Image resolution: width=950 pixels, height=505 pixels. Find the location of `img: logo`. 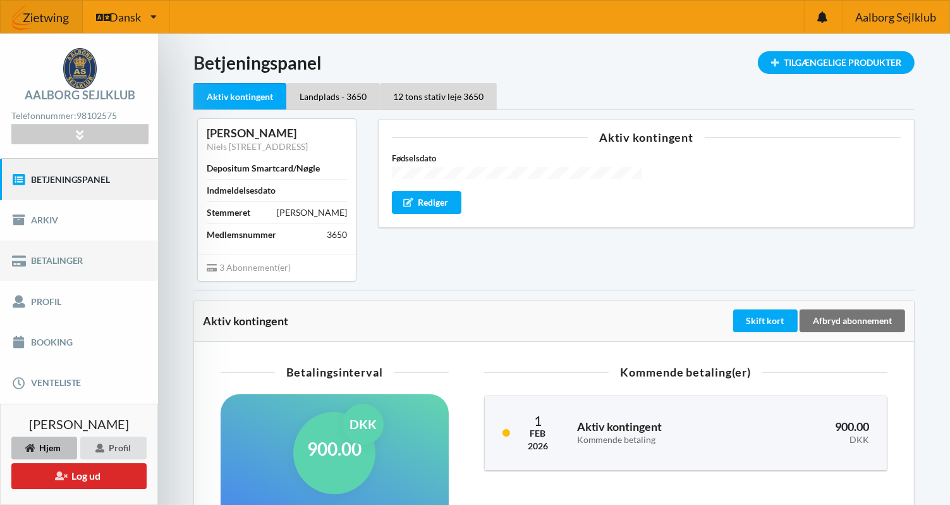

img: logo is located at coordinates (80, 68).